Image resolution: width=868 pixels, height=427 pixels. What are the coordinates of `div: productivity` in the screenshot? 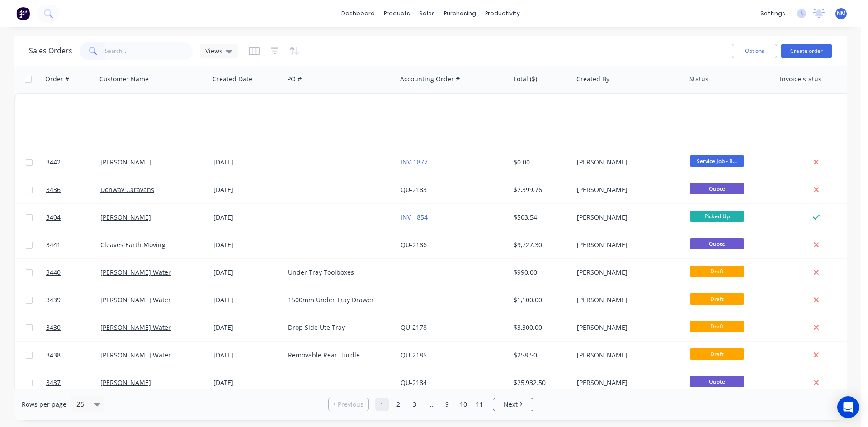 It's located at (502, 13).